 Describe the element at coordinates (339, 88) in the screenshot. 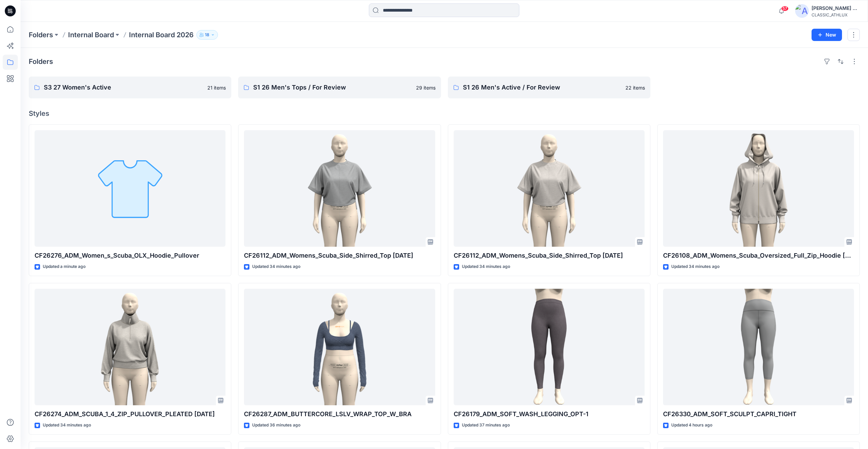

I see `a: S1 26 Men's Tops / For Review29 items` at that location.